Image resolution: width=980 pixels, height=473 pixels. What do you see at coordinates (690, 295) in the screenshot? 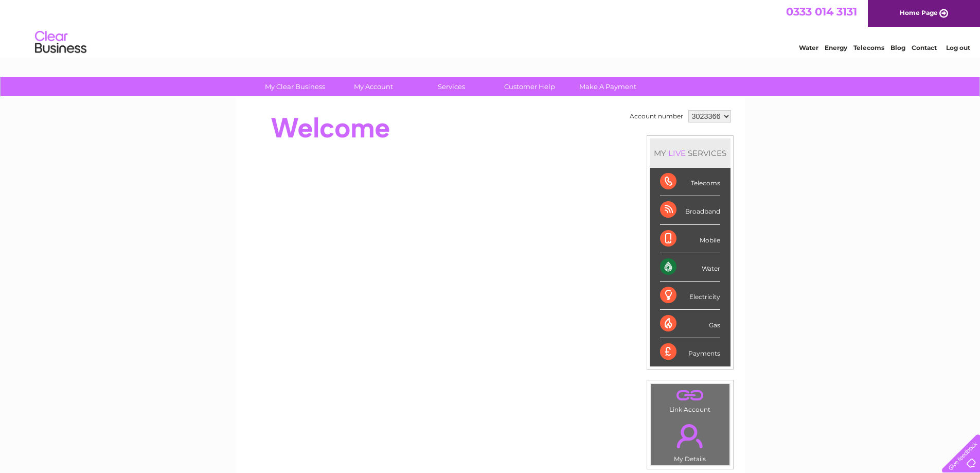
I see `div: Electricity` at bounding box center [690, 295].